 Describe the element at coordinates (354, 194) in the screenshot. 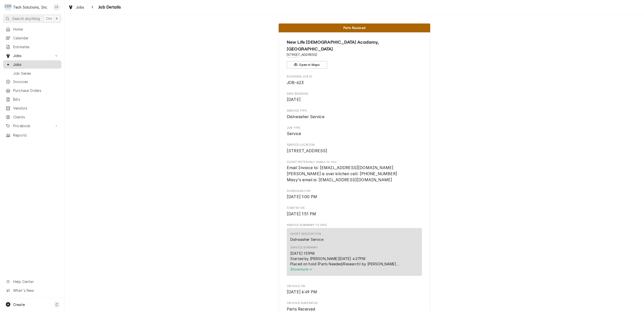

I see `div: Scheduled For` at that location.